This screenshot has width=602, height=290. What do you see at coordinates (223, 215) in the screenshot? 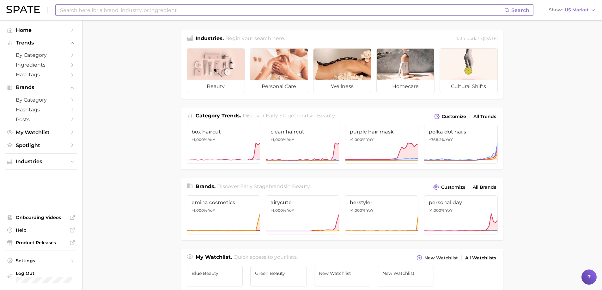
I see `a: emina cosmetics>1,000% YoY` at bounding box center [223, 215].